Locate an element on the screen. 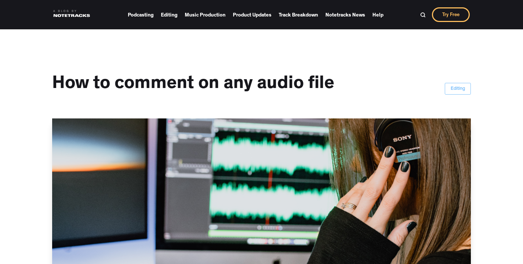 The image size is (523, 264). div: Editing is located at coordinates (457, 89).